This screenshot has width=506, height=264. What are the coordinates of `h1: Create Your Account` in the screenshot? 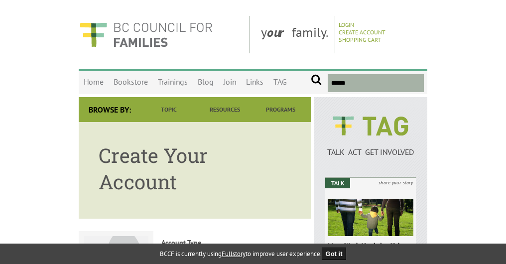 It's located at (195, 168).